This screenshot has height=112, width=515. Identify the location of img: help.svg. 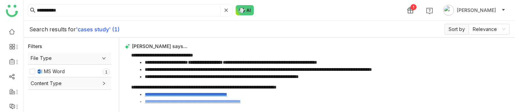
(430, 11).